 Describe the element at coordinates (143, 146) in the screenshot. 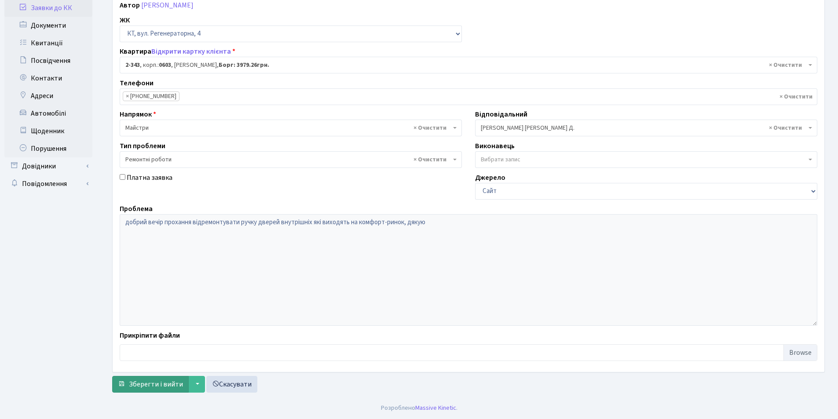

I see `label: Тип проблеми` at that location.